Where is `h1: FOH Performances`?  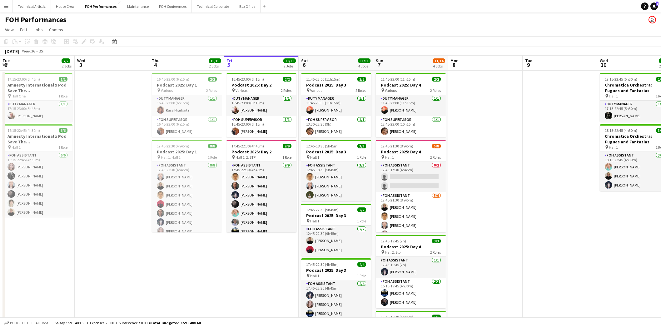 h1: FOH Performances is located at coordinates (36, 20).